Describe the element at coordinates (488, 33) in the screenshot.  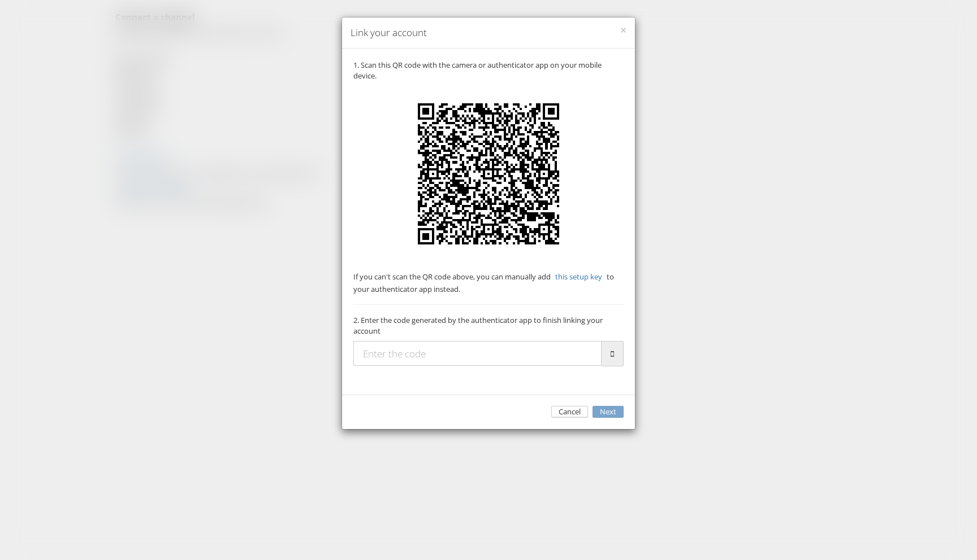
I see `h4: Link your account` at that location.